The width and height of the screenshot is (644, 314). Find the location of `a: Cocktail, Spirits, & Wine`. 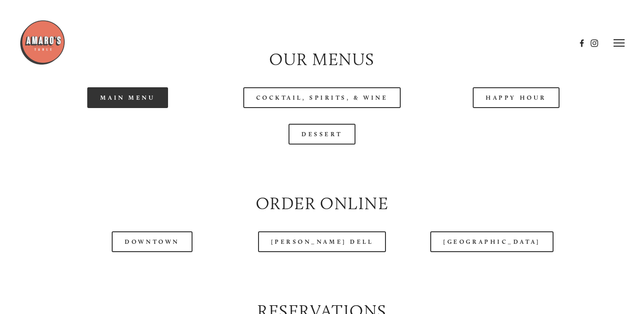

a: Cocktail, Spirits, & Wine is located at coordinates (322, 97).